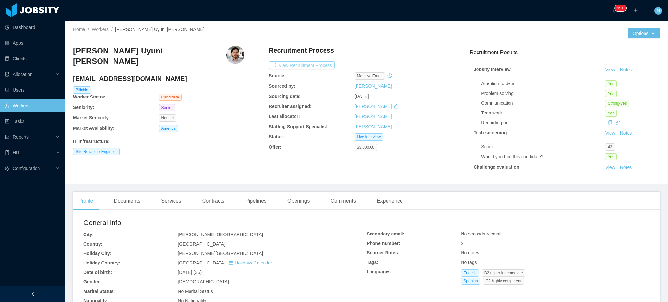  What do you see at coordinates (658, 11) in the screenshot?
I see `span: N` at bounding box center [658, 11].